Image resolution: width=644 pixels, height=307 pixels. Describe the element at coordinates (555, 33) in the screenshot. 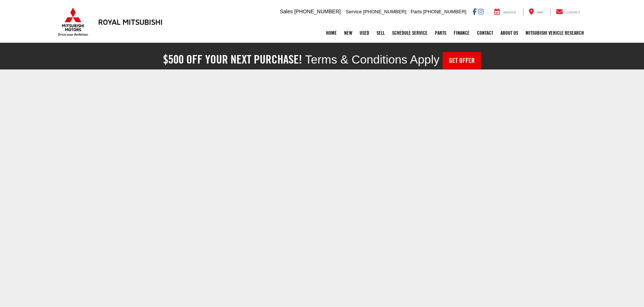

I see `a: Mitsubishi Vehicle Research` at that location.